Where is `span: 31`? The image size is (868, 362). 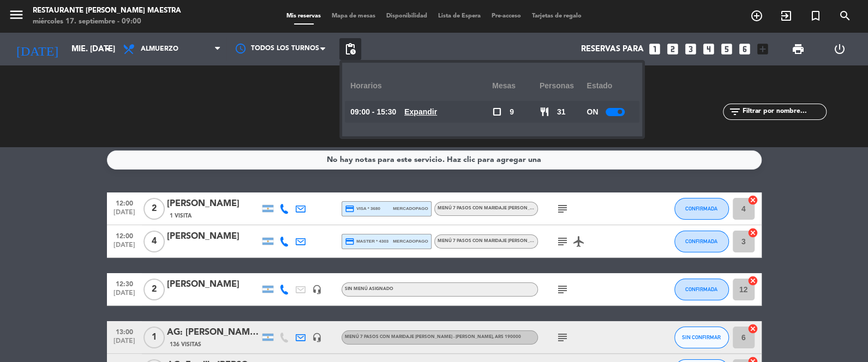
span: 31 is located at coordinates (561, 111).